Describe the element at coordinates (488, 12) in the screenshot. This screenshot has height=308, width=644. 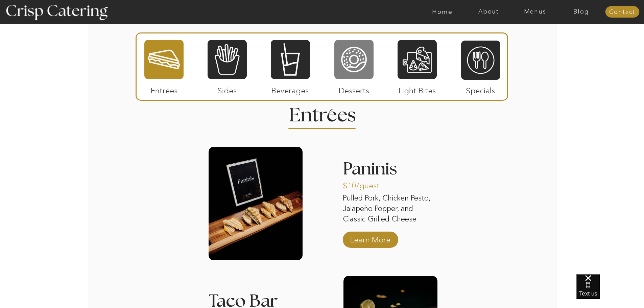
I see `nav: About` at that location.